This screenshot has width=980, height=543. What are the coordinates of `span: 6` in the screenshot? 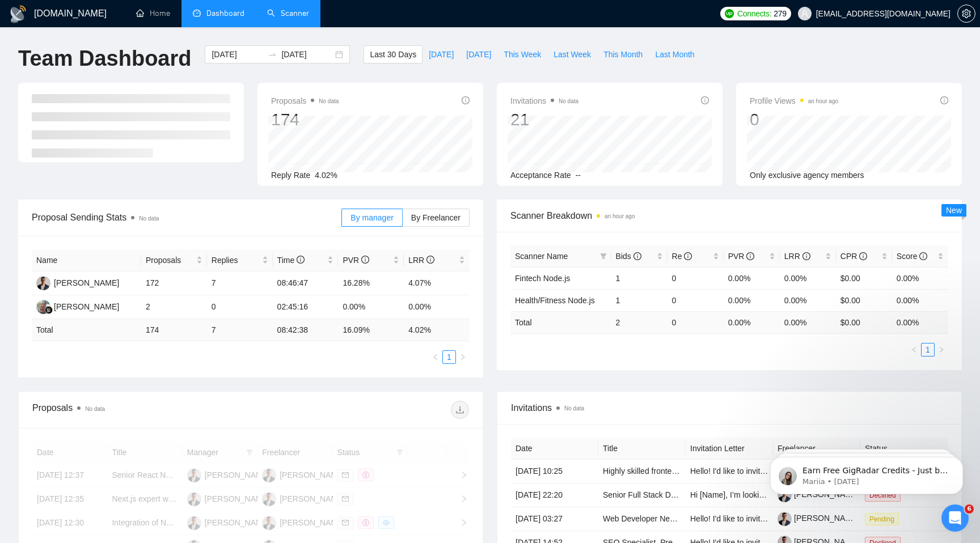 It's located at (969, 509).